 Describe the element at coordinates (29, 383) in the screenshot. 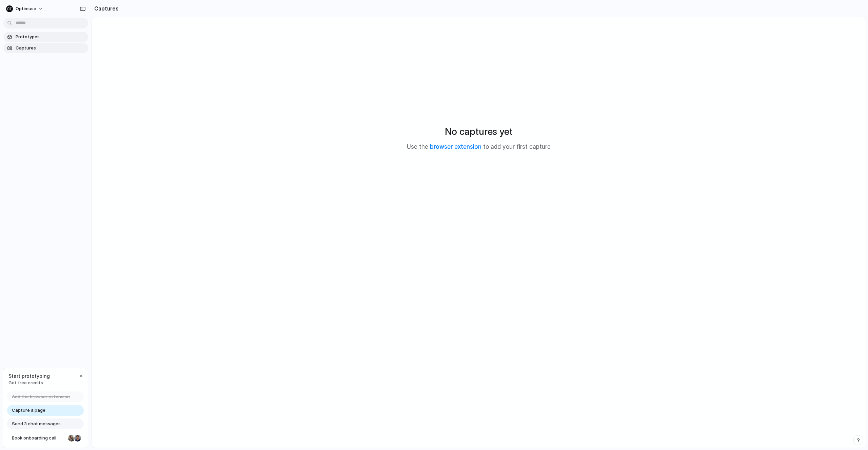

I see `span: Get free credits` at that location.